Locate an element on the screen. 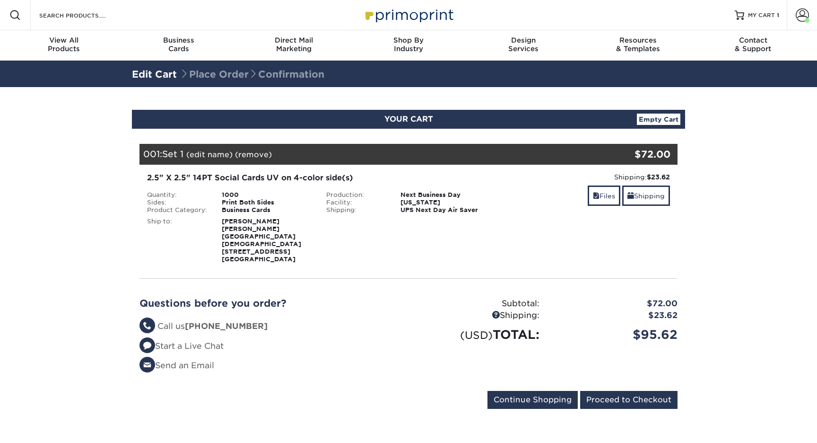 The image size is (817, 443). span: YOUR CART is located at coordinates (409, 119).